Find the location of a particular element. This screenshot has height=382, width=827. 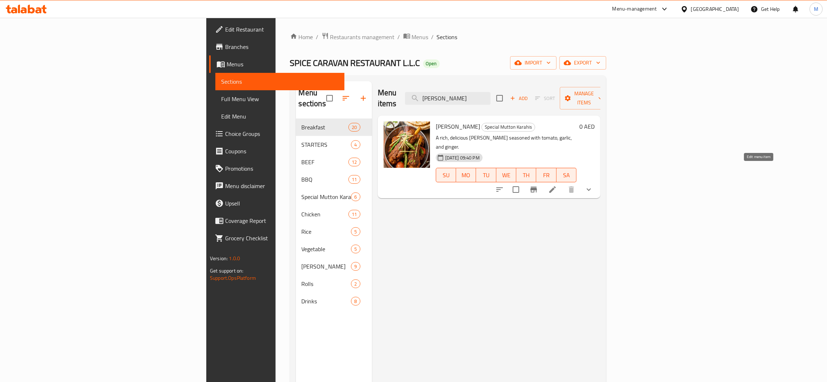

span: MO is located at coordinates (466, 175).